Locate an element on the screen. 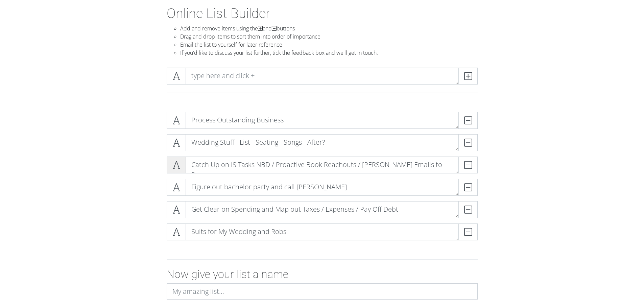  h1: Online List Builder is located at coordinates (322, 13).